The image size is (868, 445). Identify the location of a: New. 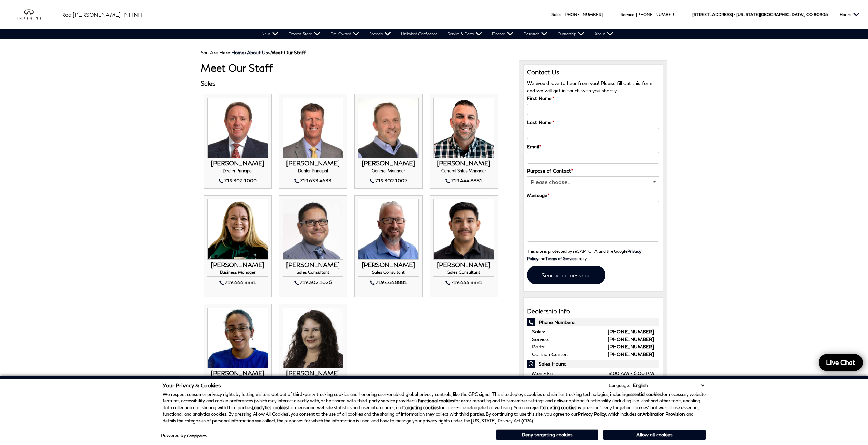
(270, 34).